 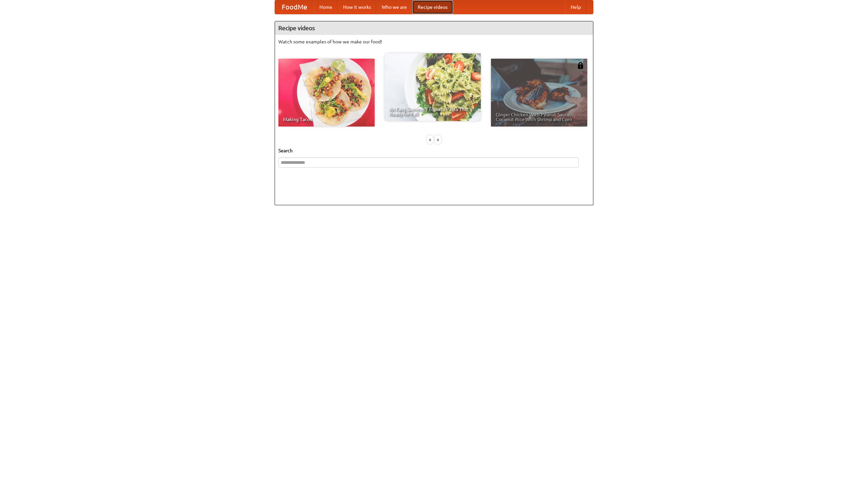 I want to click on a: Recipe videos, so click(x=433, y=8).